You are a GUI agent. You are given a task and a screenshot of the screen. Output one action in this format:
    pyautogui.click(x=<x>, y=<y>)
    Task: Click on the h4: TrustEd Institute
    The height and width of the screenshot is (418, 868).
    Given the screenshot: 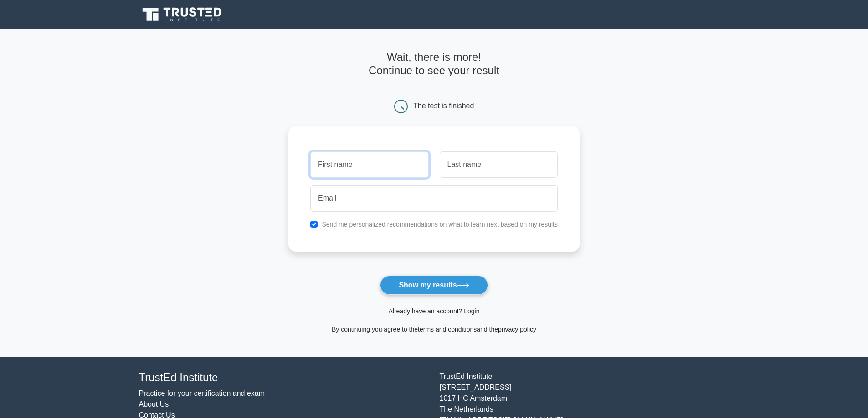 What is the action you would take?
    pyautogui.click(x=284, y=378)
    